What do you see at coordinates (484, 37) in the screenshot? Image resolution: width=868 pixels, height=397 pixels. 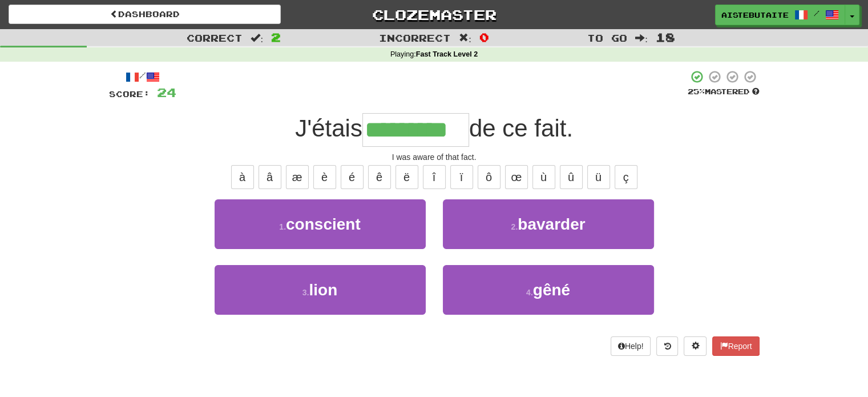 I see `span: 0` at bounding box center [484, 37].